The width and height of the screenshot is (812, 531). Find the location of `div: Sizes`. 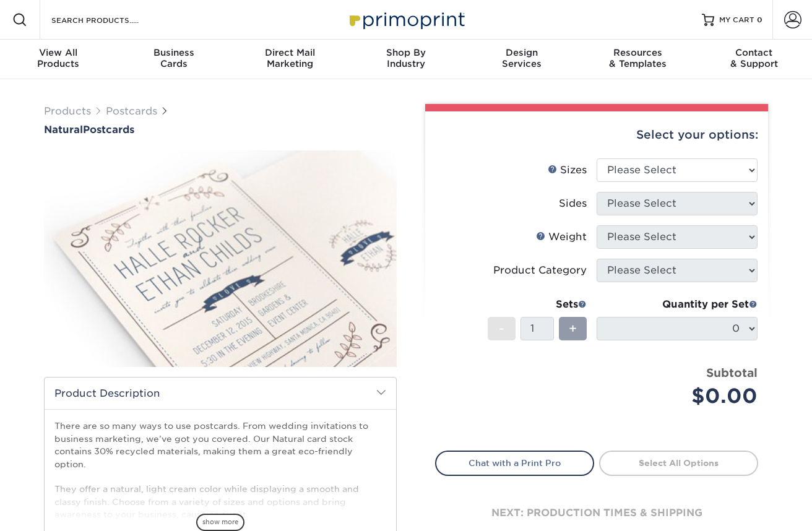

div: Sizes is located at coordinates (566, 170).